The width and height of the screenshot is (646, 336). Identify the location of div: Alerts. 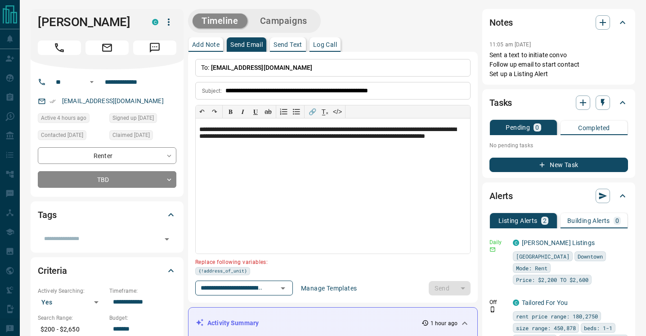
(559, 196).